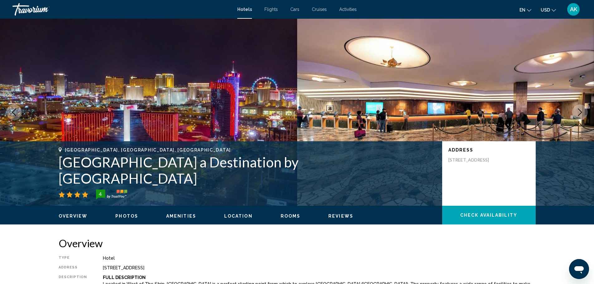 The width and height of the screenshot is (594, 284). Describe the element at coordinates (297, 243) in the screenshot. I see `h2: Overview` at that location.